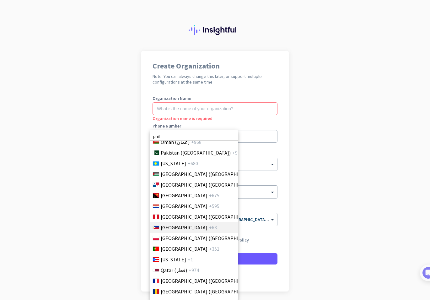 This screenshot has height=300, width=430. Describe the element at coordinates (174, 270) in the screenshot. I see `span: Qatar (‫قطر‬‎)` at that location.